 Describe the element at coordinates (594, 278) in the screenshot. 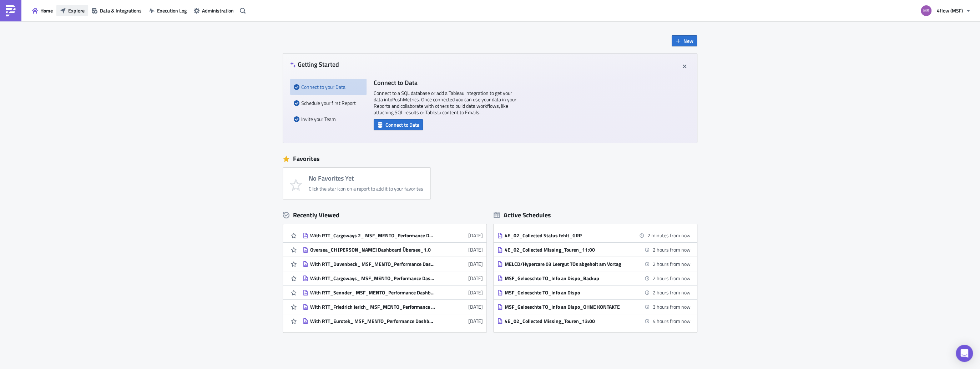

I see `a: MSF_Geloeschte TO_Info an Dispo_Backup2 hours from now` at that location.